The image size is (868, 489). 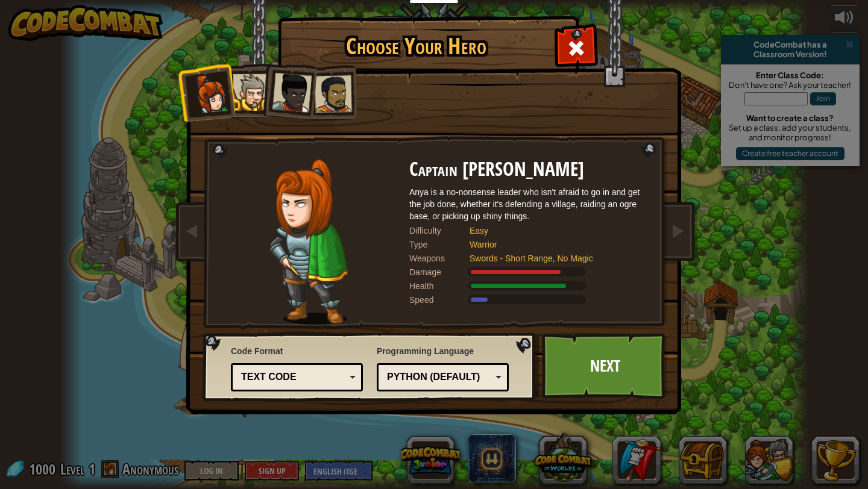 What do you see at coordinates (329, 92) in the screenshot?
I see `li: Alejandro the Duelist` at bounding box center [329, 92].